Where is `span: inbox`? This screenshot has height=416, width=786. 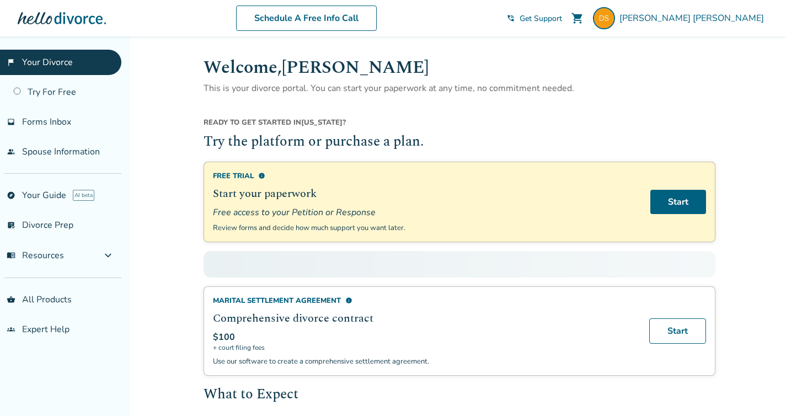
span: inbox is located at coordinates (11, 122).